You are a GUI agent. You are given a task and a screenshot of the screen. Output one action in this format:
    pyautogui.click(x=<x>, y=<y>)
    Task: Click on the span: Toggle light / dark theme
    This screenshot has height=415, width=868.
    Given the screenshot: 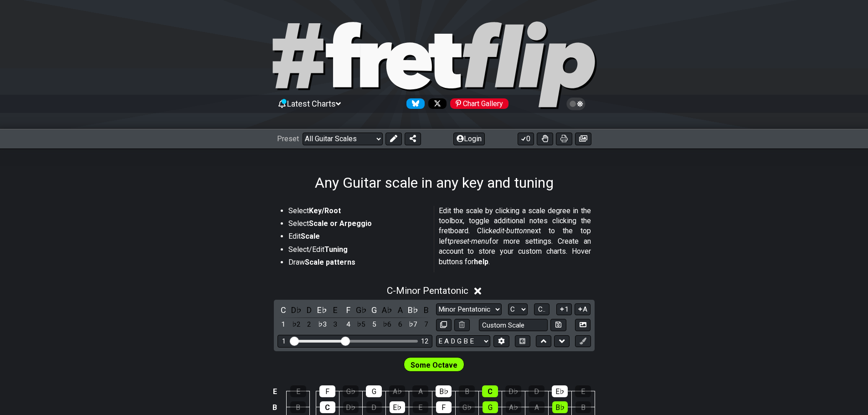 What is the action you would take?
    pyautogui.click(x=576, y=104)
    